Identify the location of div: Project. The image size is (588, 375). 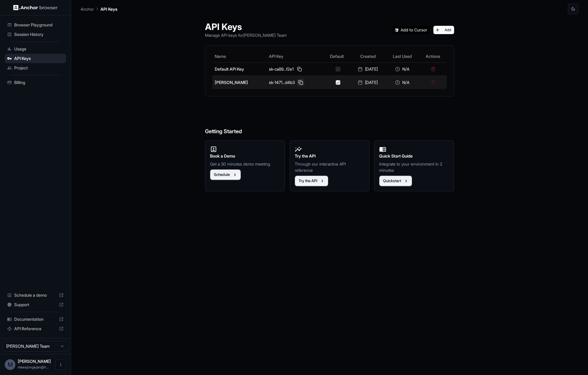
(35, 68).